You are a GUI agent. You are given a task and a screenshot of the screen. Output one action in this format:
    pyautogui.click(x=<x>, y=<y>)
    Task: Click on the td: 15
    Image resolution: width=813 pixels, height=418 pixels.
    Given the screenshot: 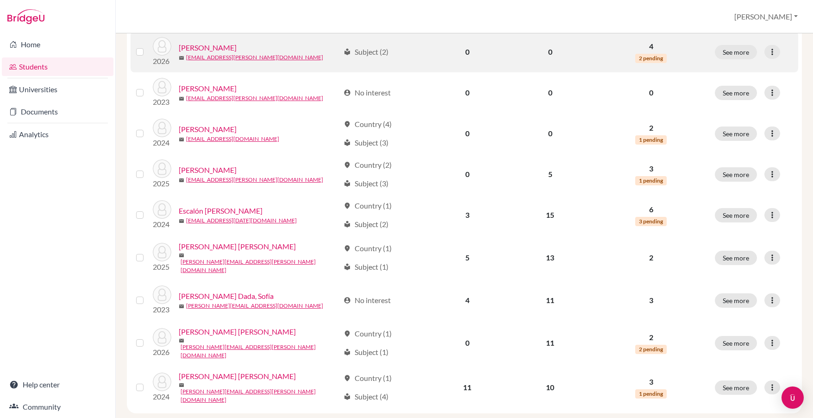 What is the action you would take?
    pyautogui.click(x=550, y=215)
    